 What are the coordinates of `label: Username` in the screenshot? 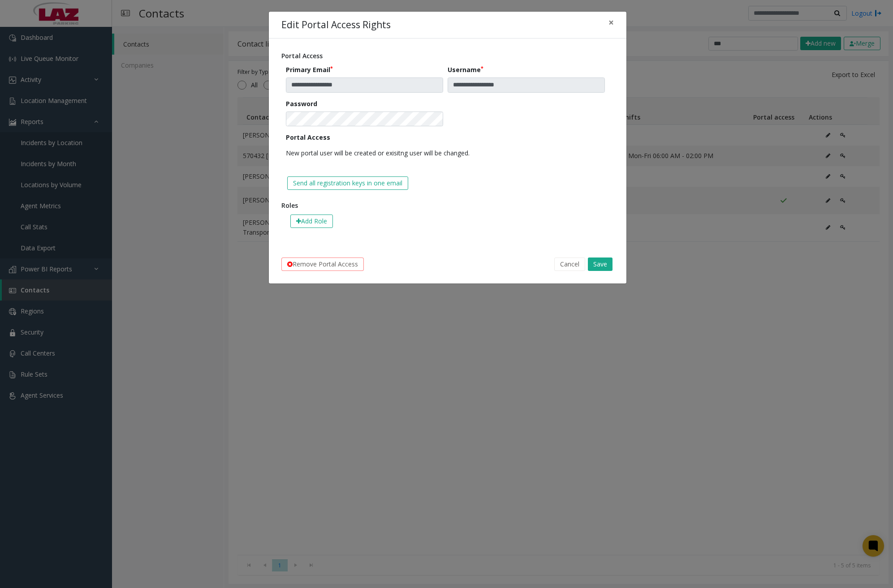 It's located at (466, 69).